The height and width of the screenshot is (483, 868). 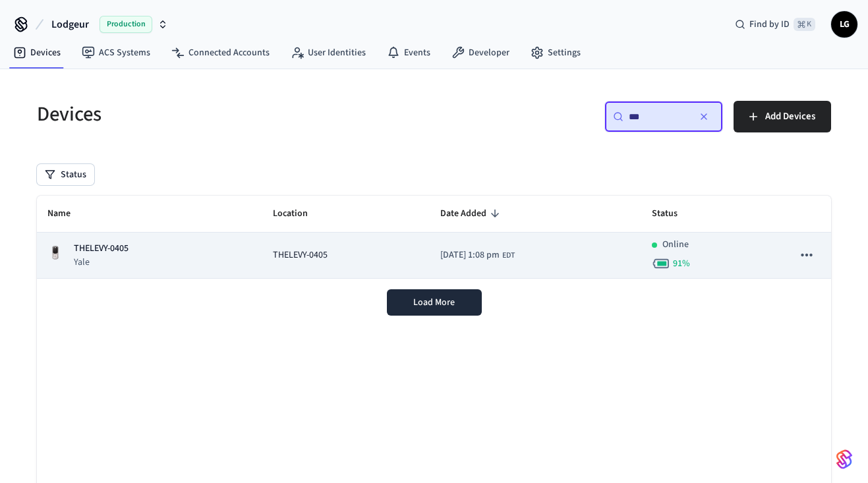 I want to click on img: Yale Assure Touchscreen Wifi Smart Lock, Satin Nickel, Front, so click(x=55, y=253).